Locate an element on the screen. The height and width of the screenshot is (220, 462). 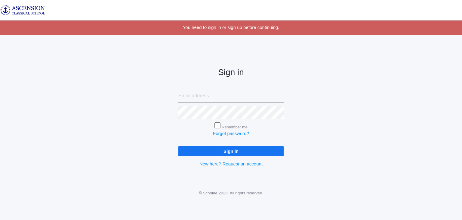
h2: Sign in is located at coordinates (231, 72).